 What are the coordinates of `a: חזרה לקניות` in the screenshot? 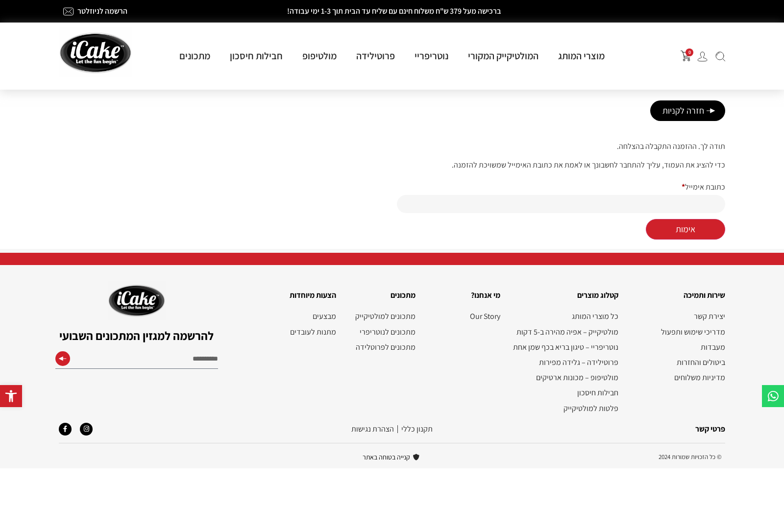 It's located at (688, 111).